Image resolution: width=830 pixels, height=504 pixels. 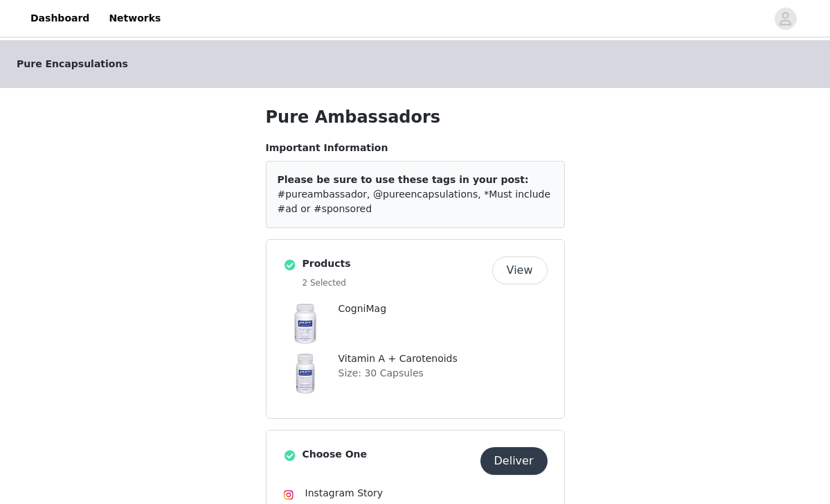 I want to click on h5: 2 Selected, so click(x=394, y=283).